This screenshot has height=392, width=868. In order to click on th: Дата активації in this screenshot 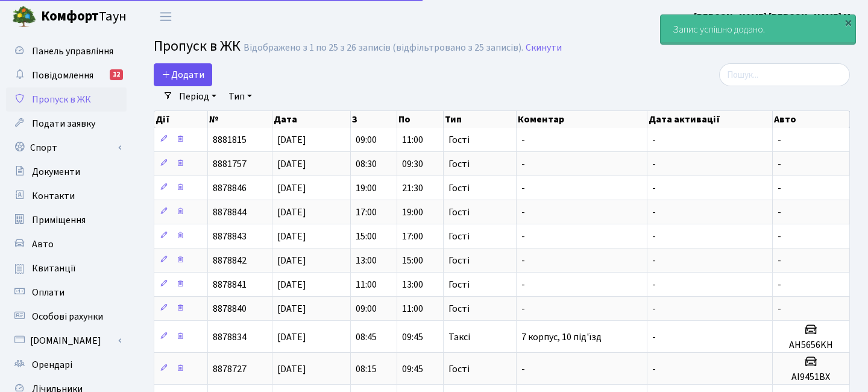, I will do `click(710, 119)`.